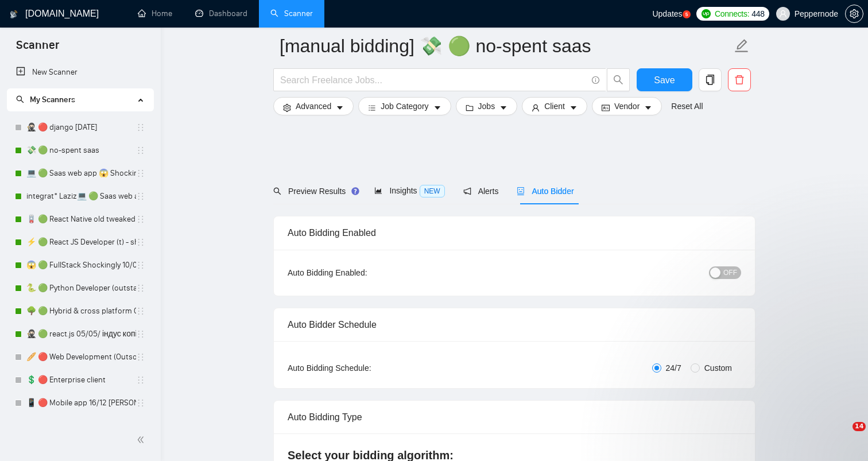  I want to click on a: integrat* Laziz💻 🟢 Saas web app 😱 Shockingly 27/11, so click(81, 197).